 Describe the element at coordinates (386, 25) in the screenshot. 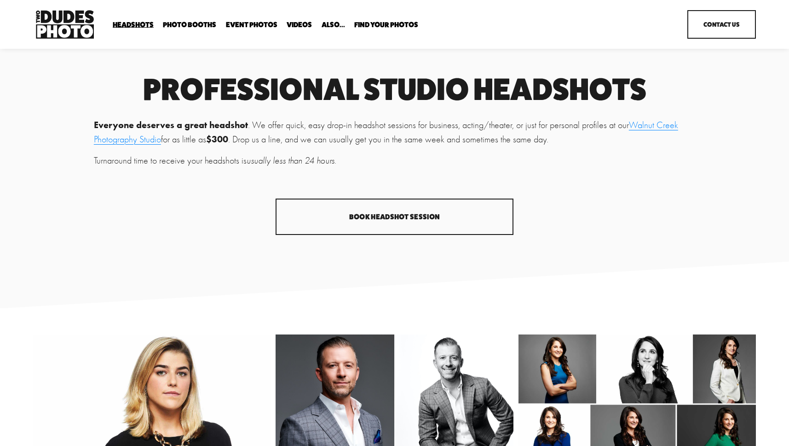

I see `span: Find Your Photos` at that location.